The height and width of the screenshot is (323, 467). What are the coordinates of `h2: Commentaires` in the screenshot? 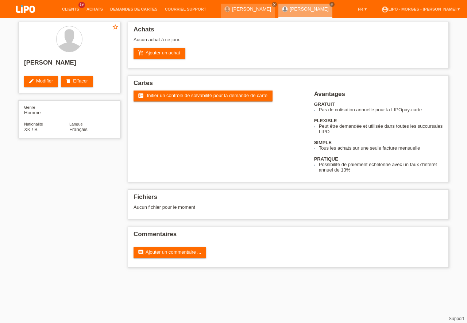 It's located at (288, 236).